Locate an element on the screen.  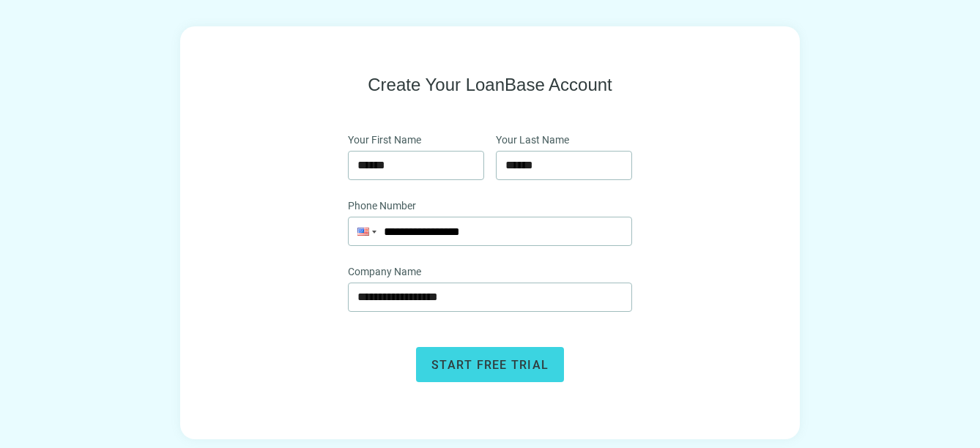
span: Create Your LoanBase Account is located at coordinates (490, 85).